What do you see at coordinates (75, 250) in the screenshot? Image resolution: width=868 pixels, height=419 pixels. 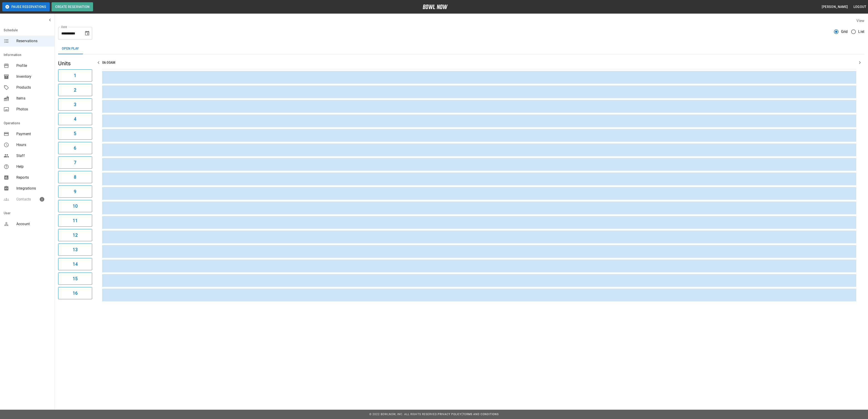 I see `h6: 13` at bounding box center [75, 250].